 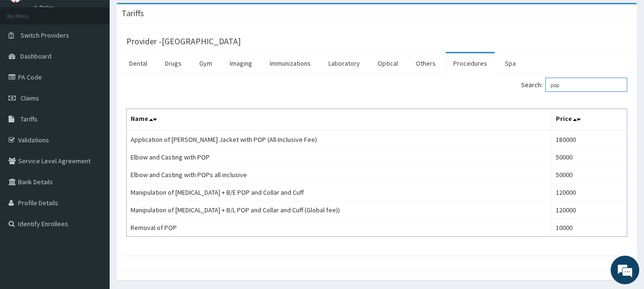 I want to click on a: Online, so click(x=45, y=7).